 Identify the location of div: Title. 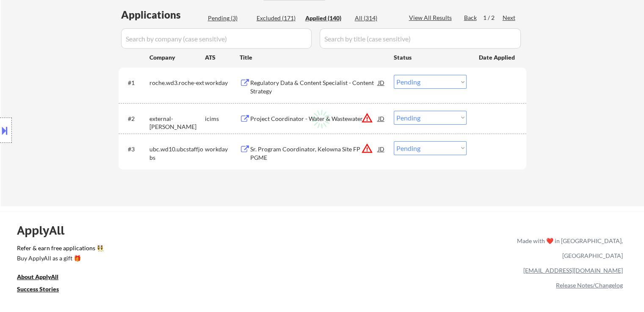
(312, 57).